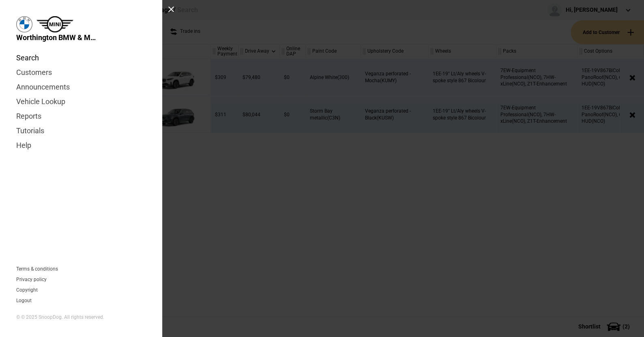 This screenshot has height=337, width=644. I want to click on a: Reports, so click(81, 116).